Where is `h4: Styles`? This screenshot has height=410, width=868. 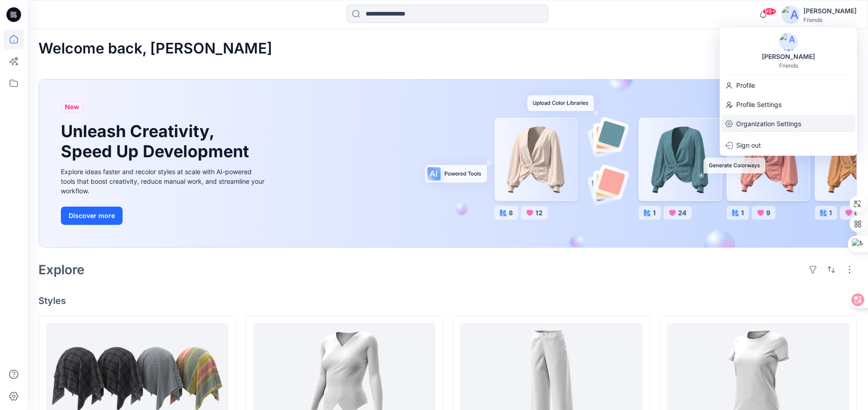 h4: Styles is located at coordinates (448, 301).